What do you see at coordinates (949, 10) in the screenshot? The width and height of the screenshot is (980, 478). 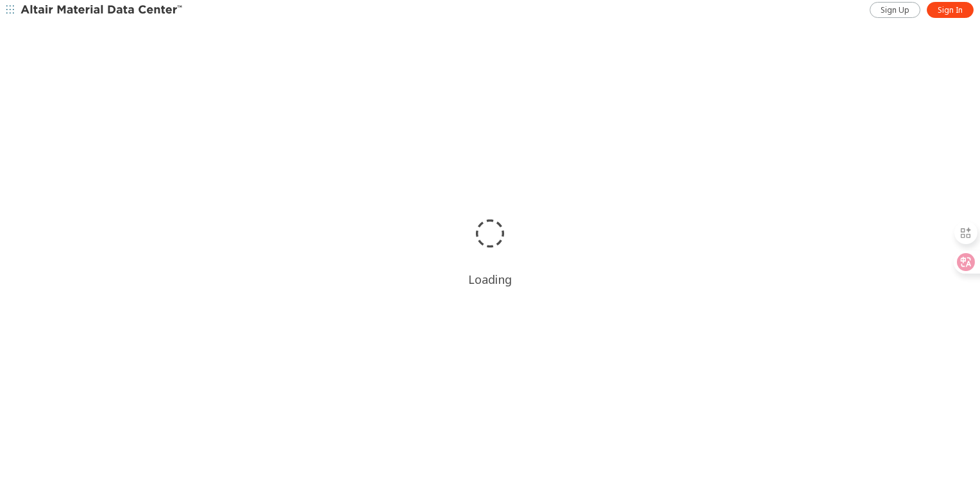 I see `span: Sign In` at bounding box center [949, 10].